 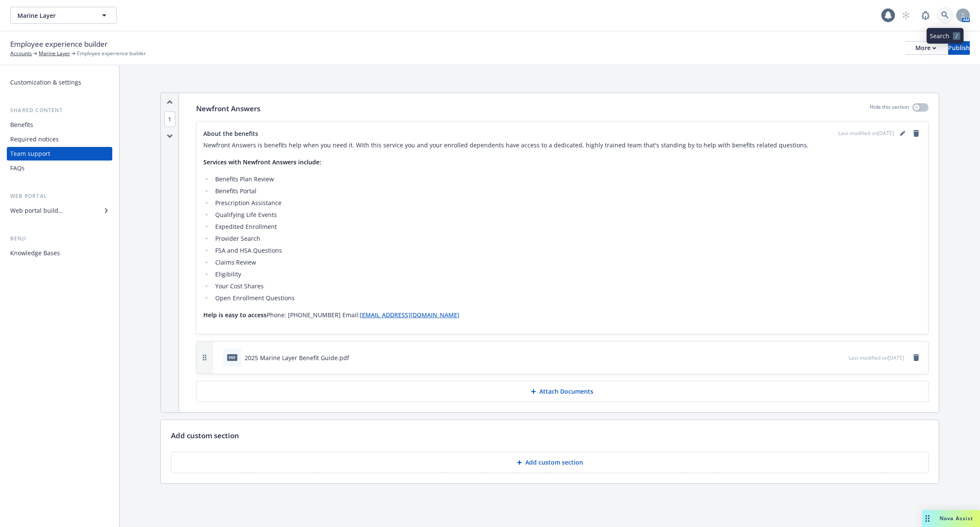 I want to click on a: Web portal builder, so click(x=60, y=211).